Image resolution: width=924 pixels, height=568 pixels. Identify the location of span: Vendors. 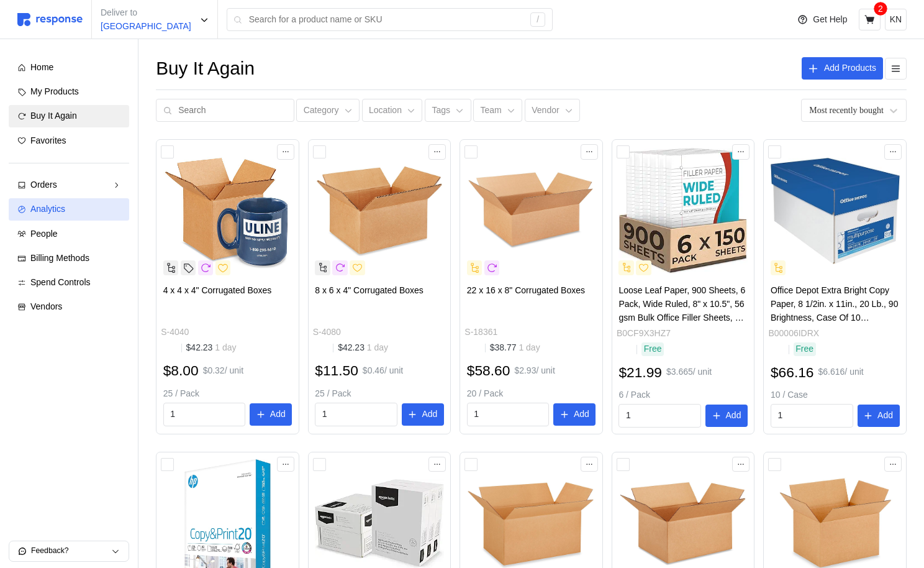
(46, 306).